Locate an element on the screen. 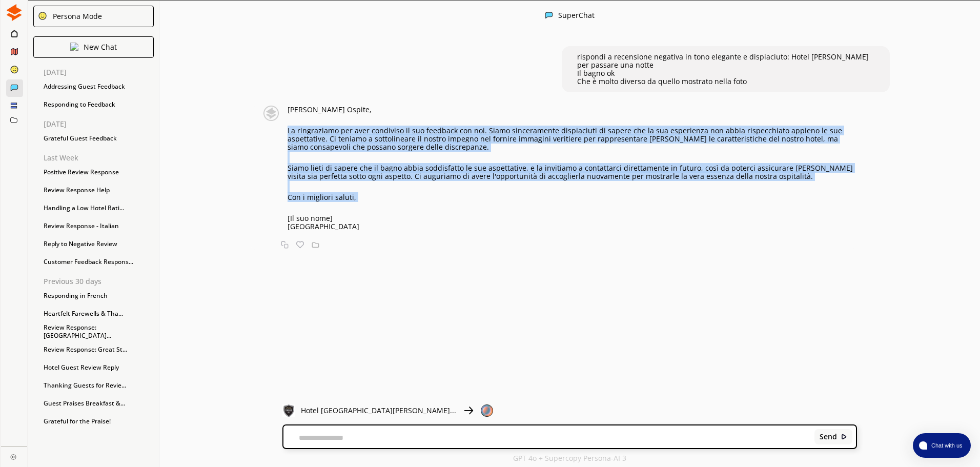 Image resolution: width=980 pixels, height=467 pixels. p: Con i migliori saluti, is located at coordinates (571, 197).